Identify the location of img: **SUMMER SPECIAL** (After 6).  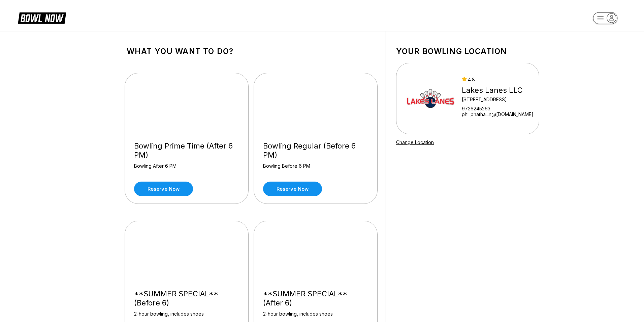
(316, 251).